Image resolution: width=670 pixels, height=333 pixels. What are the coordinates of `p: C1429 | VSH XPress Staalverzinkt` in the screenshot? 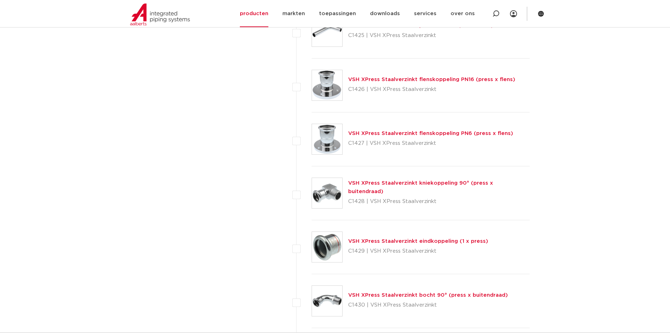 It's located at (418, 251).